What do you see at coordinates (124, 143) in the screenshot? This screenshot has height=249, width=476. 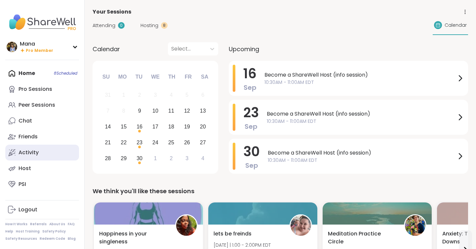 I see `div: 22` at bounding box center [124, 143].